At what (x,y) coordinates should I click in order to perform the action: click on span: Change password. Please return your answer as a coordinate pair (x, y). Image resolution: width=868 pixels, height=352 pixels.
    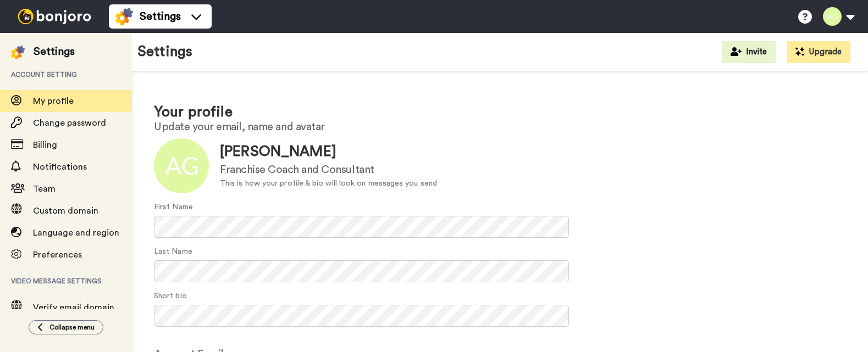
    Looking at the image, I should click on (69, 123).